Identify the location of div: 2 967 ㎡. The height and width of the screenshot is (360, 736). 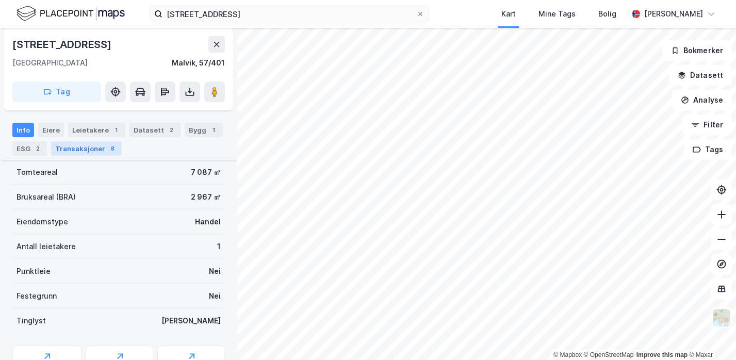
(206, 197).